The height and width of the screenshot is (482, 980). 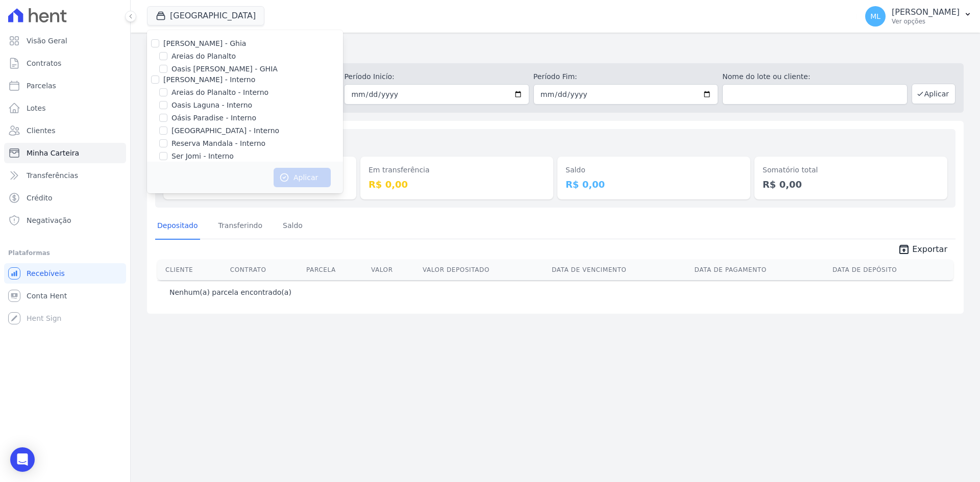 What do you see at coordinates (436, 77) in the screenshot?
I see `label: Período Inicío:` at bounding box center [436, 77].